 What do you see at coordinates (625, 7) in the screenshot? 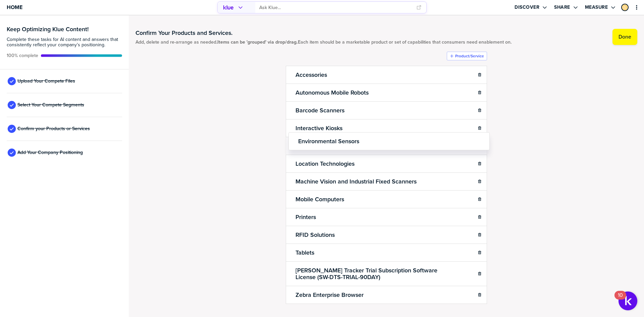
I see `div: Zev Lewis` at bounding box center [625, 7].